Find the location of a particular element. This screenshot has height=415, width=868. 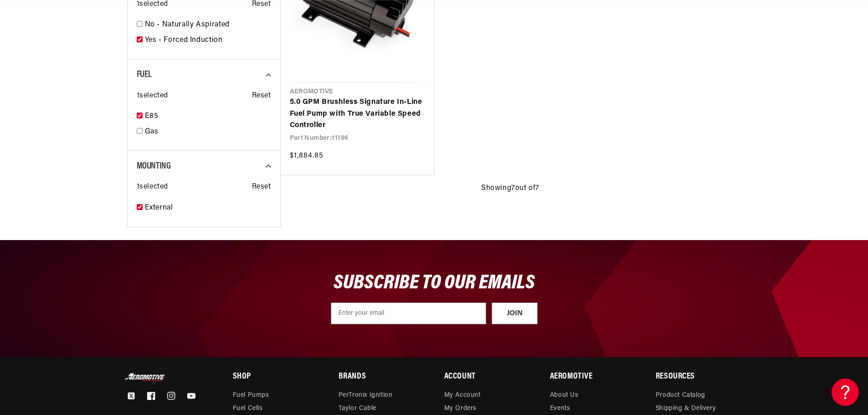

span: SUBSCRIBE TO OUR EMAILS is located at coordinates (434, 283).